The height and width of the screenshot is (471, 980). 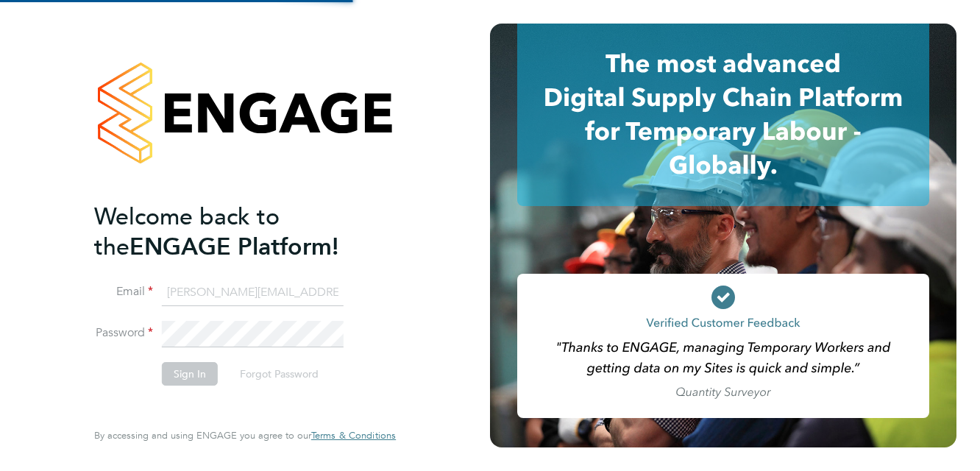 I want to click on span: Welcome back to the, so click(x=187, y=232).